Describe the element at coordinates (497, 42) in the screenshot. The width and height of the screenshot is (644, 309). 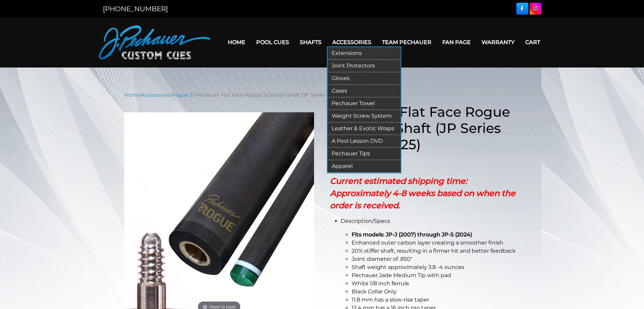
I see `a: Warranty` at that location.